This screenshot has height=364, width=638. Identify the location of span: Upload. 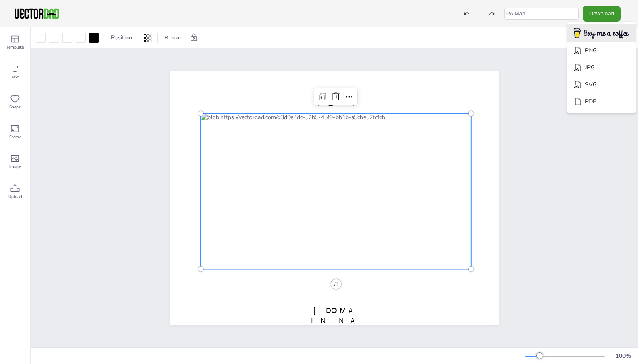
(15, 197).